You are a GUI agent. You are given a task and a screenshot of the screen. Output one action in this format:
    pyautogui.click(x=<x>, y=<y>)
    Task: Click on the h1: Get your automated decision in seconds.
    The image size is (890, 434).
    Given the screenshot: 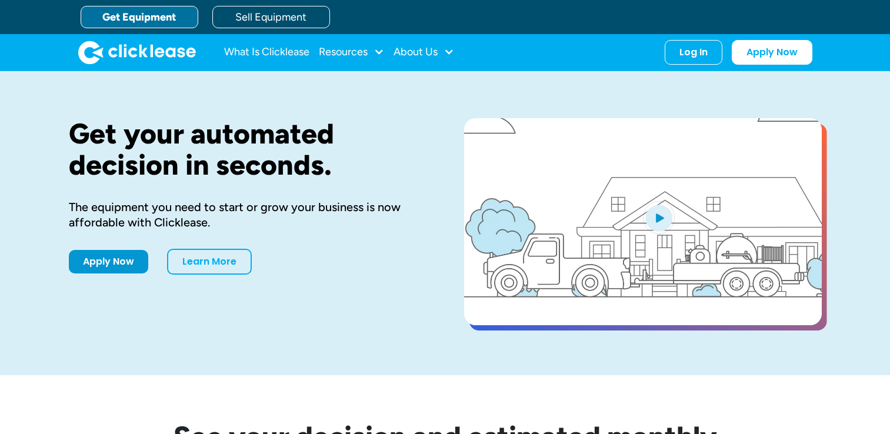 What is the action you would take?
    pyautogui.click(x=248, y=149)
    